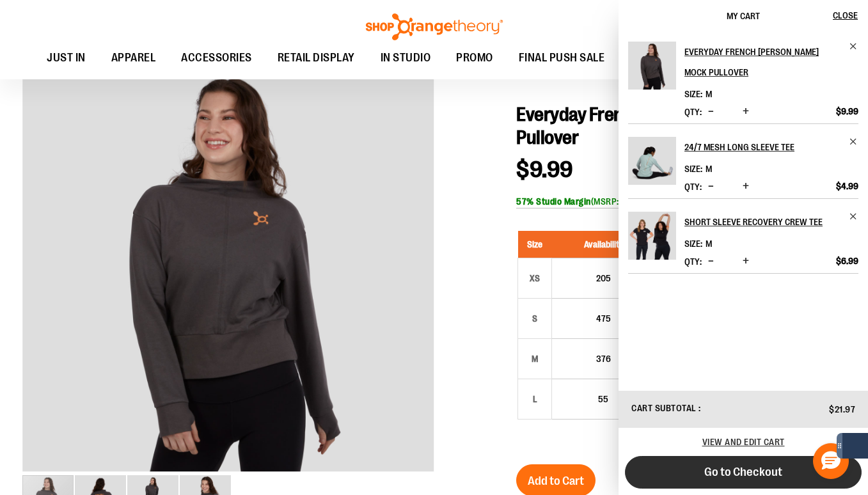  What do you see at coordinates (847, 186) in the screenshot?
I see `span: $4.99` at bounding box center [847, 186].